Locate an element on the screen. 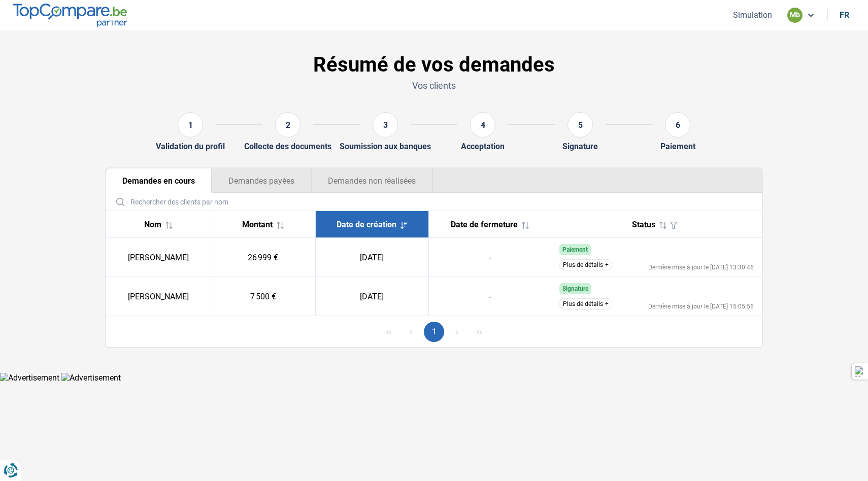 Image resolution: width=868 pixels, height=481 pixels. div: 6 is located at coordinates (678, 125).